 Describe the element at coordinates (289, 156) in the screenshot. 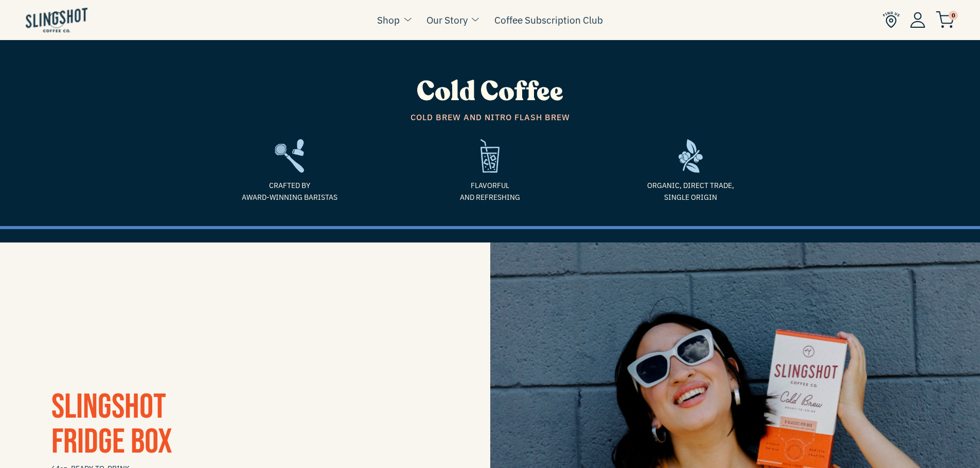

I see `img: frame2-1635783918803.svg` at that location.